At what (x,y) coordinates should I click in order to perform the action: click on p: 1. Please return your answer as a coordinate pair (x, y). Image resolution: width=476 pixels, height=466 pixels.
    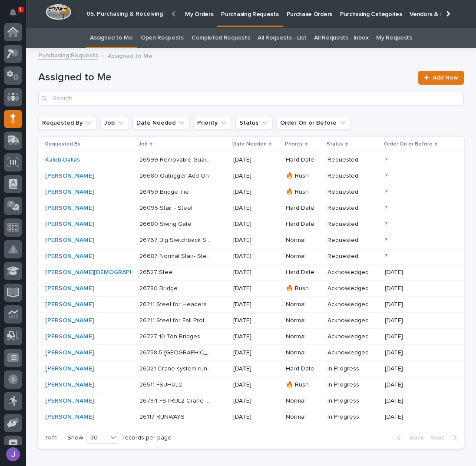
    Looking at the image, I should click on (20, 10).